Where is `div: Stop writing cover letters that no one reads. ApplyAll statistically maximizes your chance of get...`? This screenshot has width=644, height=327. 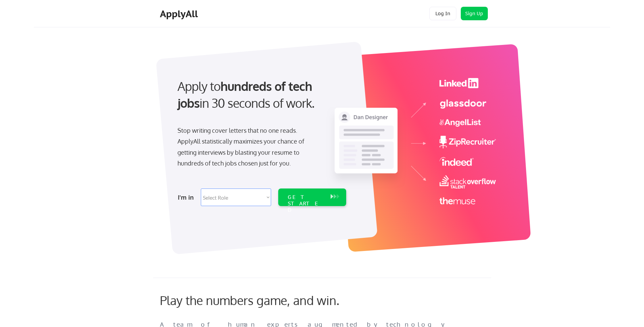 div: Stop writing cover letters that no one reads. ApplyAll statistically maximizes your chance of get... is located at coordinates (247, 147).